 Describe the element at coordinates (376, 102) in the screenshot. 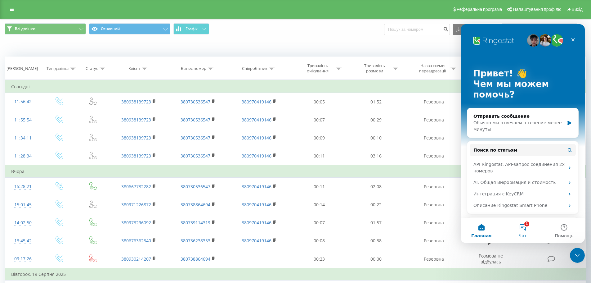

I see `td: 01:52` at that location.